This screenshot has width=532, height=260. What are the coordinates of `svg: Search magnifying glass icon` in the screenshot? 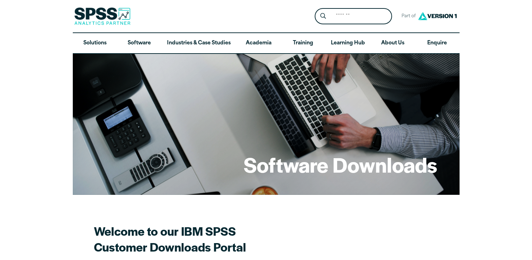 It's located at (323, 16).